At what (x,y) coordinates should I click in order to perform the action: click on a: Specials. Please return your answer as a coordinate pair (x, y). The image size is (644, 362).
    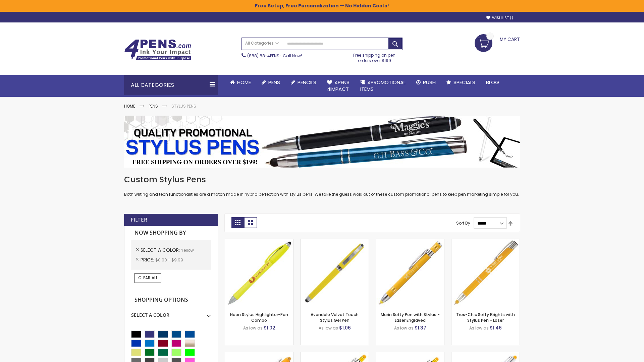
    Looking at the image, I should click on (461, 82).